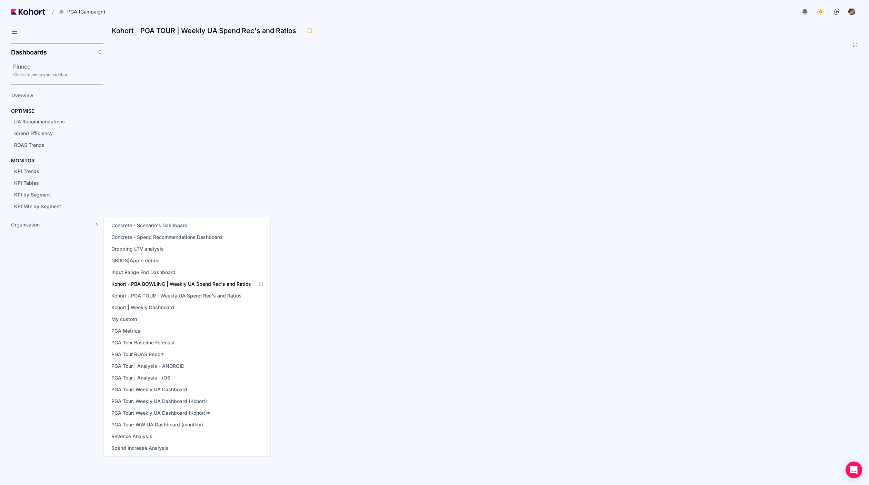 The image size is (869, 485). I want to click on span: Input Range End Dashboard, so click(143, 272).